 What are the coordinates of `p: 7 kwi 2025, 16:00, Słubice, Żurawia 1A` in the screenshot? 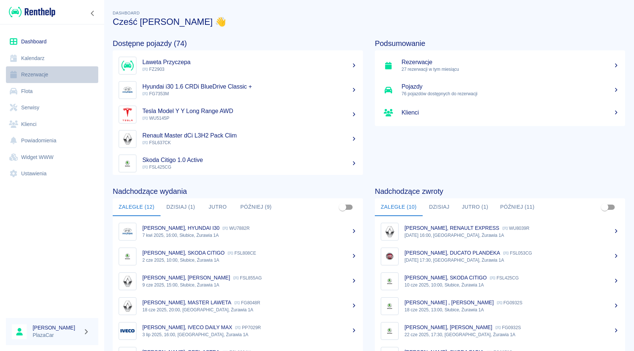 It's located at (250, 236).